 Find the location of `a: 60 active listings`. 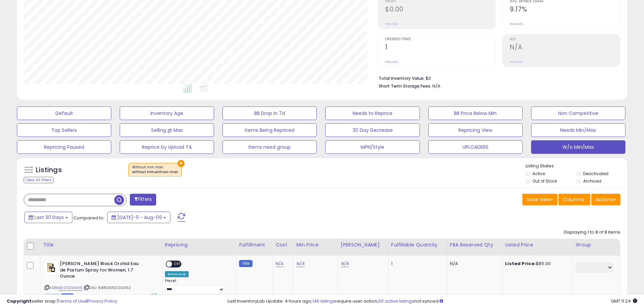

a: 60 active listings is located at coordinates (396, 301).